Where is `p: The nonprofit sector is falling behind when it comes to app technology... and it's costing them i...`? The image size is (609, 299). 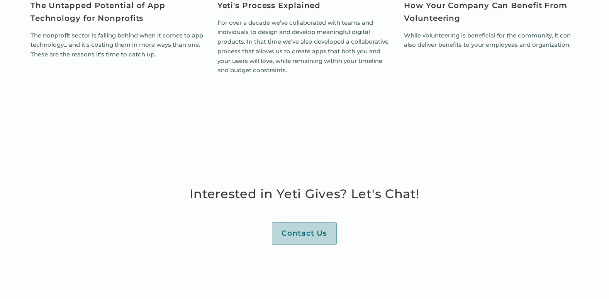 p: The nonprofit sector is falling behind when it comes to app technology... and it's costing them i... is located at coordinates (118, 45).